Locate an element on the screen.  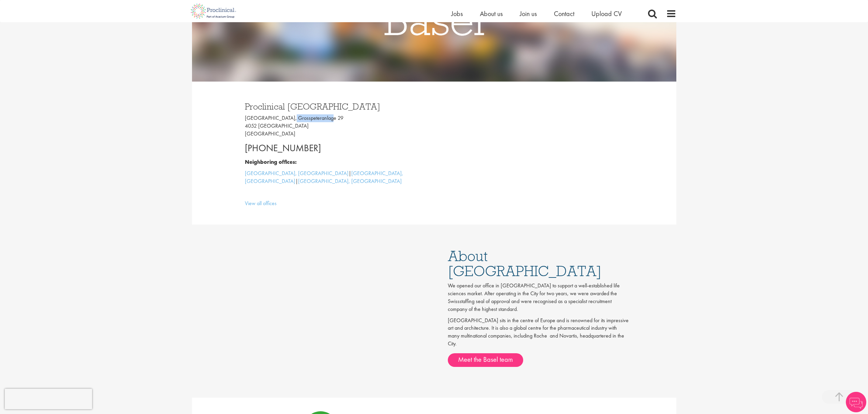
a: Meet the Basel team is located at coordinates (485, 360).